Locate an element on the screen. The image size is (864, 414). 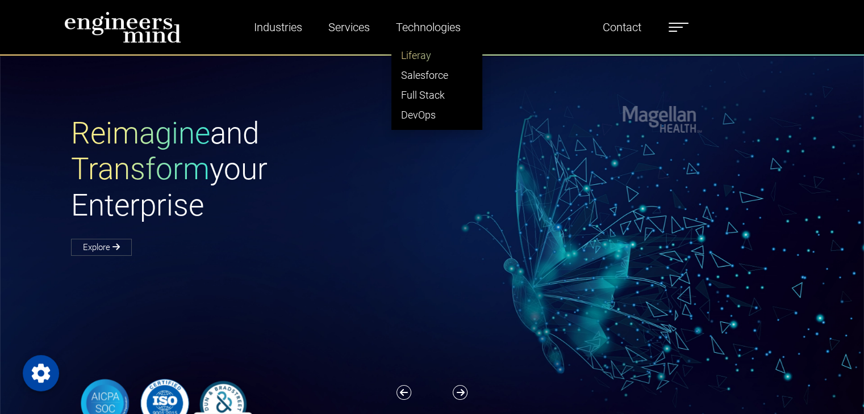
a: Technologies is located at coordinates (428, 27).